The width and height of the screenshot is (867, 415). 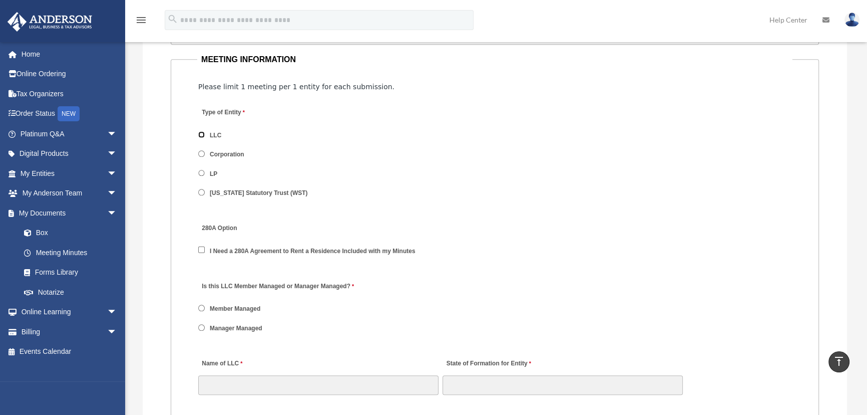 What do you see at coordinates (246, 228) in the screenshot?
I see `label: 280A Option` at bounding box center [246, 228].